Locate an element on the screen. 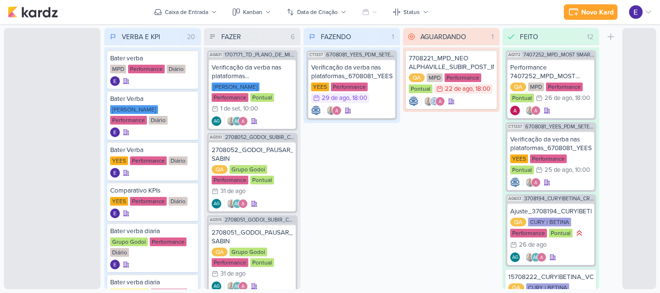 The height and width of the screenshot is (293, 660). div: Performance 7407252_MPD_MOST SMART_CAMPANHA INVESTIDORES is located at coordinates (551, 72).